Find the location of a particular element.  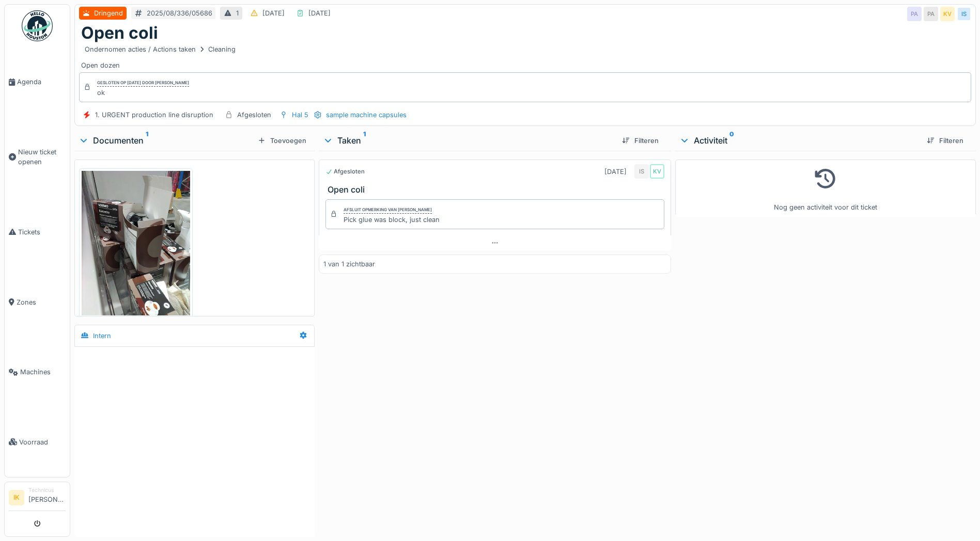

span: Voorraad is located at coordinates (42, 442).